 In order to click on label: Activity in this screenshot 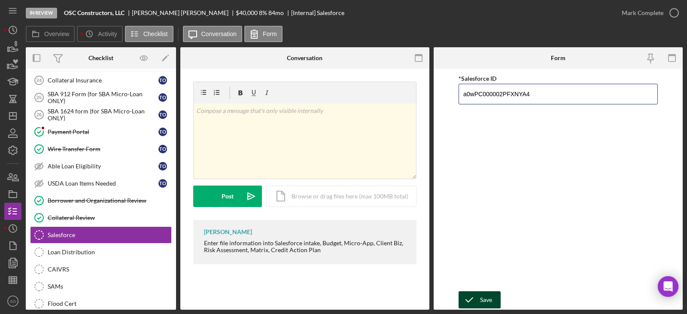, I will do `click(107, 34)`.